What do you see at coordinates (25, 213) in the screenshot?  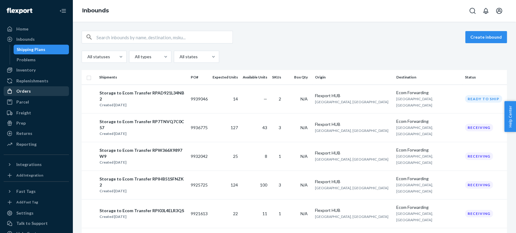 I see `div: Settings` at bounding box center [25, 213].